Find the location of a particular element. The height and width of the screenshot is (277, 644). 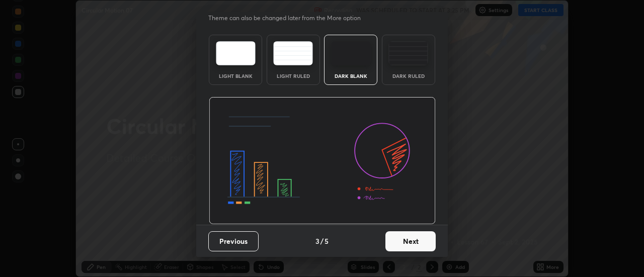

div: Light Ruled is located at coordinates (293, 76).